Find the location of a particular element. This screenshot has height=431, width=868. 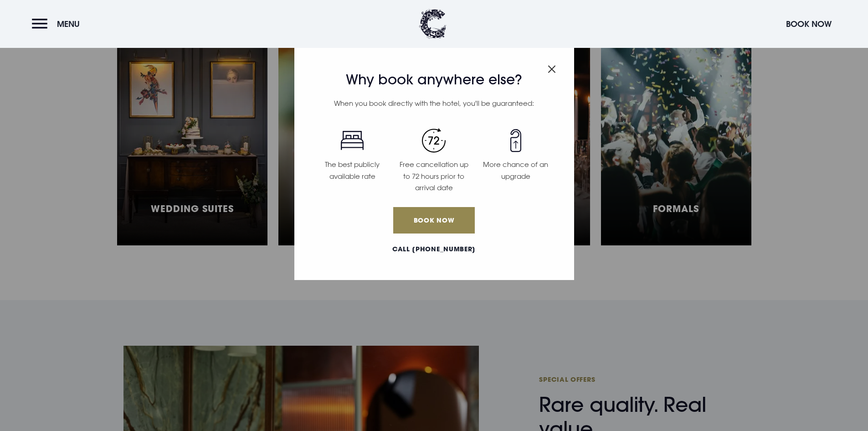

a: Book Now is located at coordinates (434, 220).